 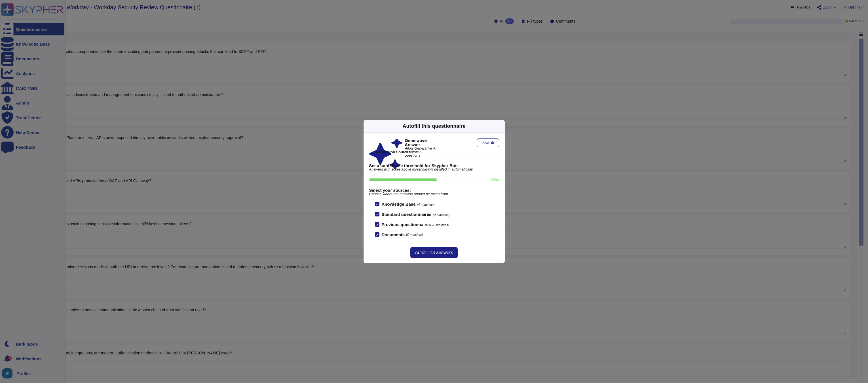 I want to click on span: Choose where the answers should be taken from, so click(x=434, y=194).